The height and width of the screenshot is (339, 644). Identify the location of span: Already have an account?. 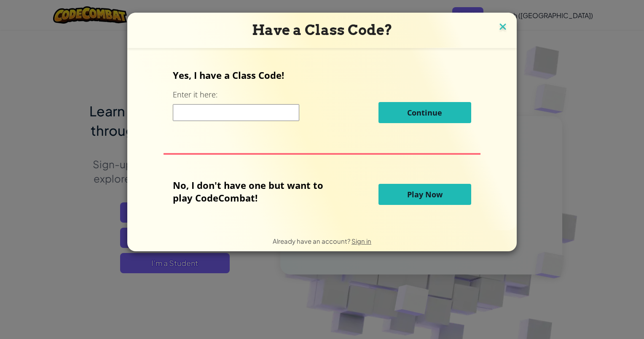
(312, 241).